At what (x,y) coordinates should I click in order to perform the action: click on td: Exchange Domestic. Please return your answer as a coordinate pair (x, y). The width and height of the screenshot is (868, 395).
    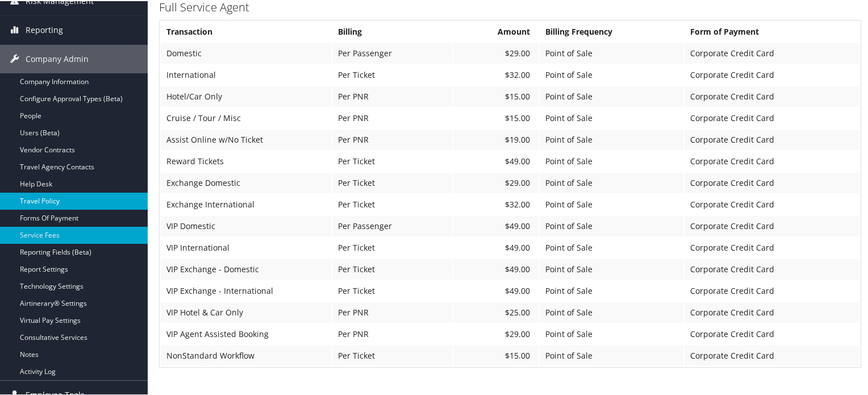
    Looking at the image, I should click on (246, 181).